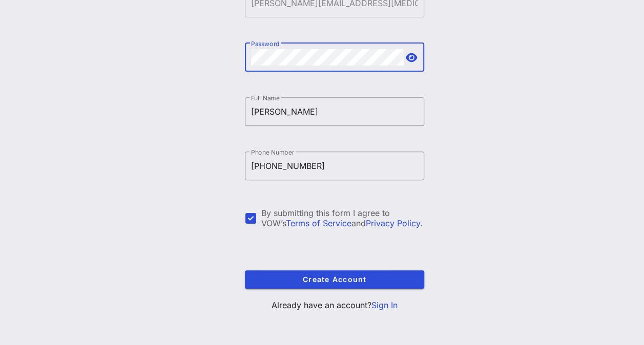  What do you see at coordinates (335, 280) in the screenshot?
I see `button: Create Account` at bounding box center [335, 280].